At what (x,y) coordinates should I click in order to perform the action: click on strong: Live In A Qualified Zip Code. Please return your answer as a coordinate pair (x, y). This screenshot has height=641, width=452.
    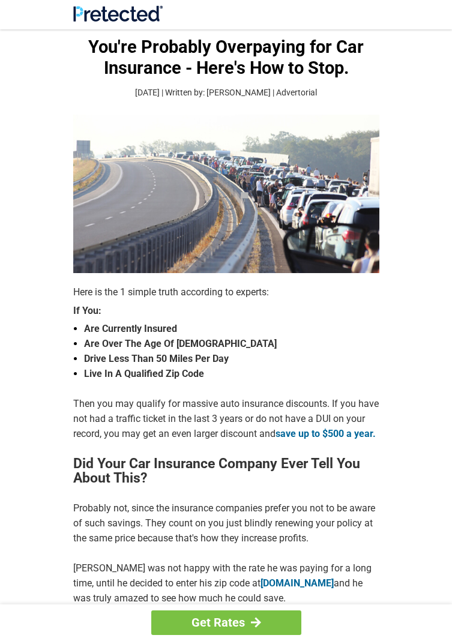
    Looking at the image, I should click on (232, 374).